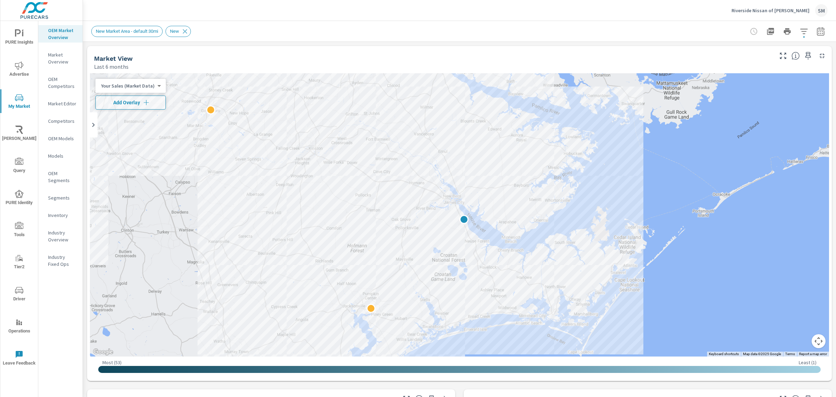 The image size is (836, 397). What do you see at coordinates (128, 86) in the screenshot?
I see `p: Your Sales (Market Data)` at bounding box center [128, 86].